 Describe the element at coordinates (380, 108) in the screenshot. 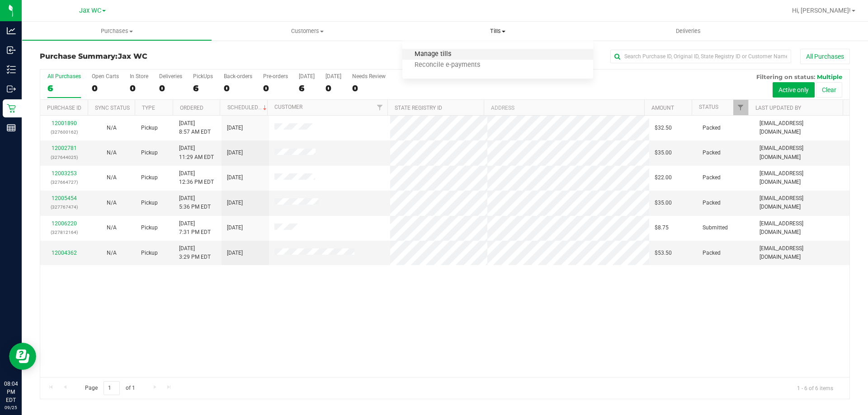

I see `a: Filter` at that location.